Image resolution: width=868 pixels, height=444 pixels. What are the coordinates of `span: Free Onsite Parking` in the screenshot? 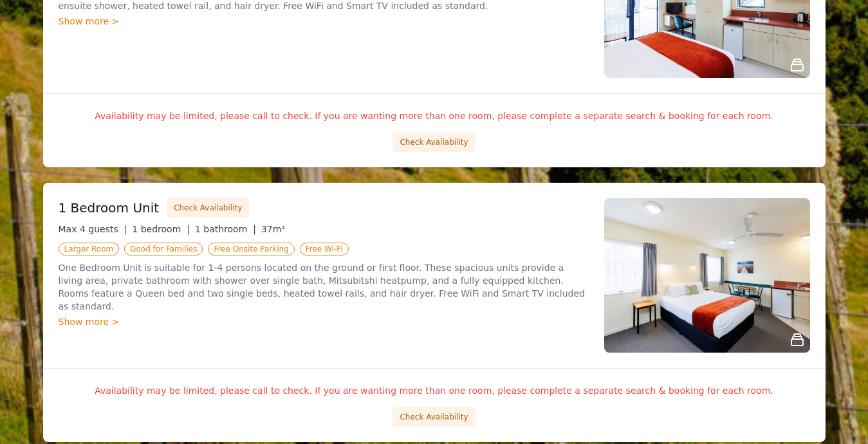 It's located at (251, 248).